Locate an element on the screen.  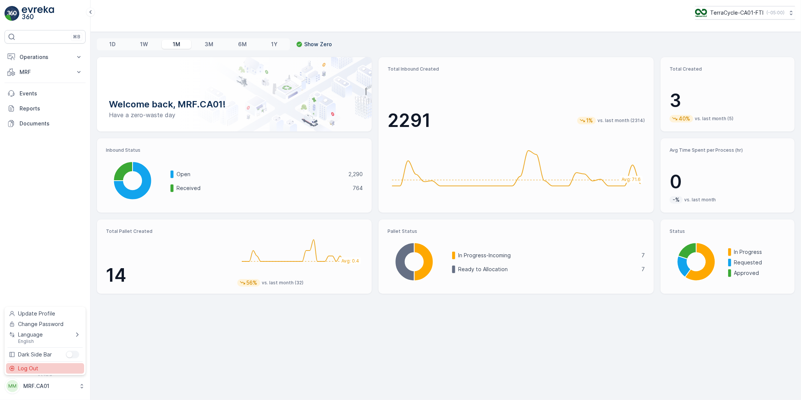
p: 764 is located at coordinates (357, 188).